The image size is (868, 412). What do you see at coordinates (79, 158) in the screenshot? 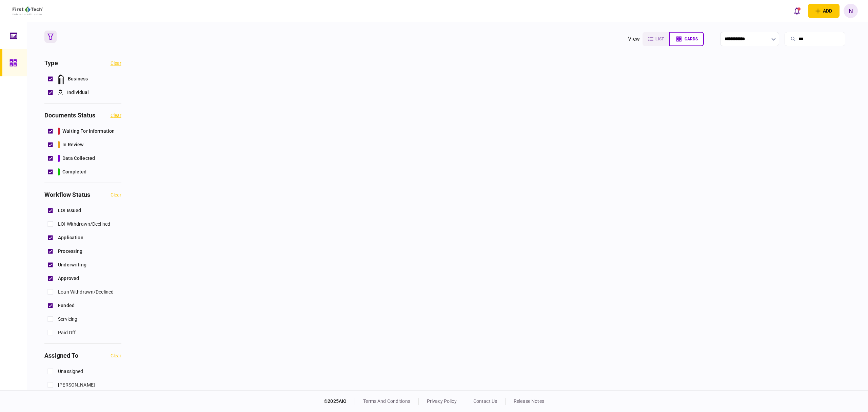
I see `span: data collected` at bounding box center [79, 158].